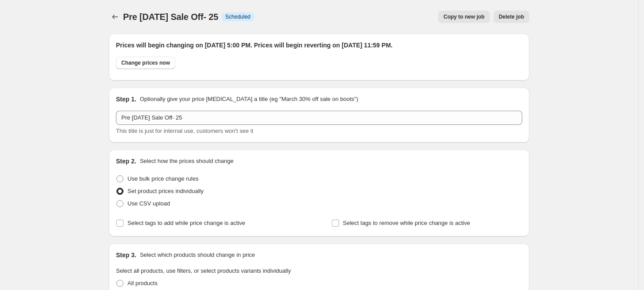  I want to click on h2: Step 3., so click(126, 255).